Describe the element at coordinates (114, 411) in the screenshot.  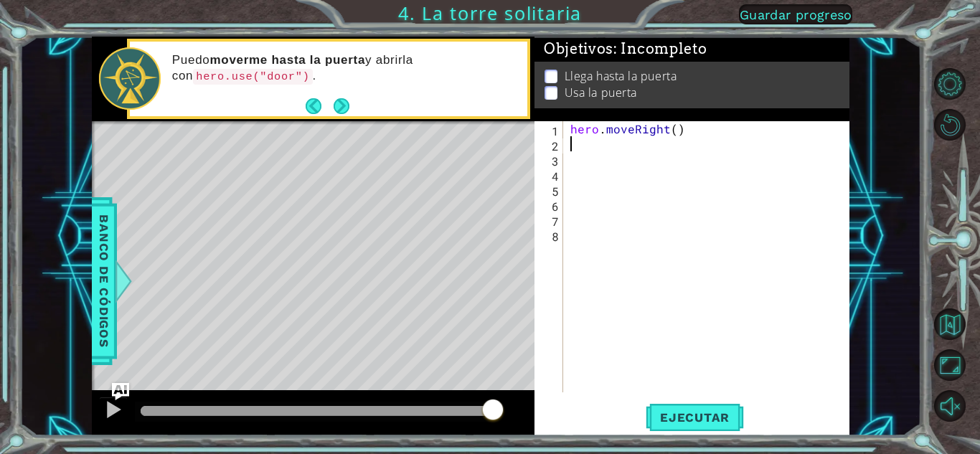
I see `button: Ctrl + P: Play` at that location.